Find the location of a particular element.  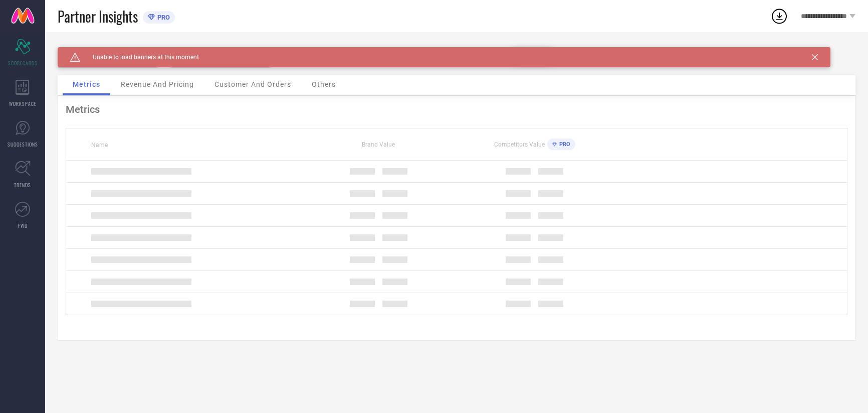

span: Metrics is located at coordinates (86, 84).